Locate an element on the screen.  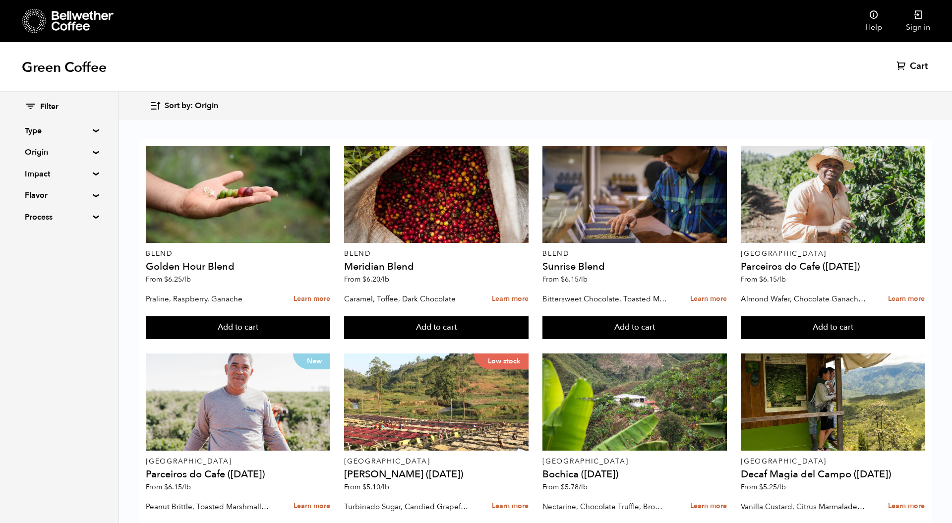
summary: Type is located at coordinates (59, 131).